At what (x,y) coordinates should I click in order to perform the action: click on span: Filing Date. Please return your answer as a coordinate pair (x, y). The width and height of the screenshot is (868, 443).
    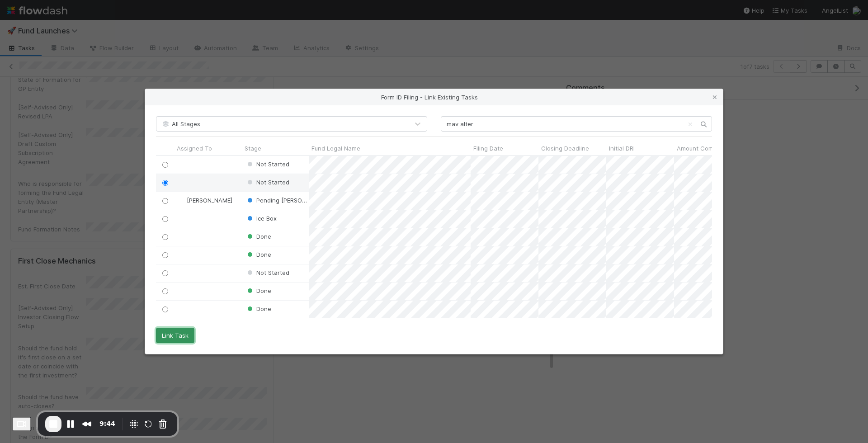
    Looking at the image, I should click on (489, 148).